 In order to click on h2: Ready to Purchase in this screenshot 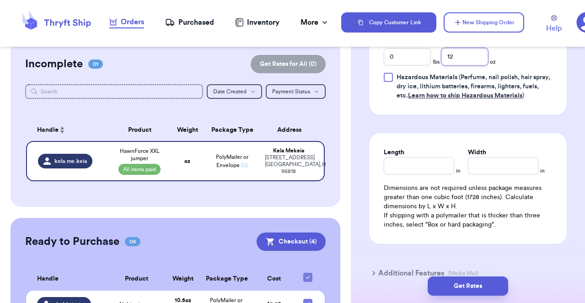, I will do `click(72, 242)`.